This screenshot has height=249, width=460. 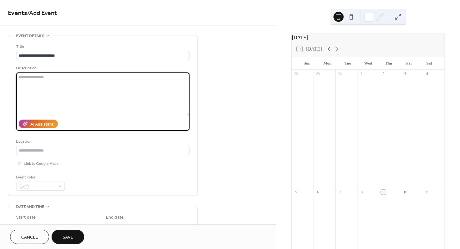 I want to click on div: 7, so click(x=339, y=192).